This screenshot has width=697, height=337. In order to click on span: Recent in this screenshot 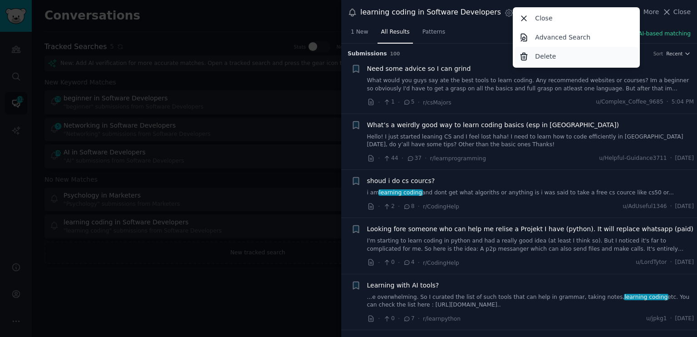, I will do `click(674, 54)`.